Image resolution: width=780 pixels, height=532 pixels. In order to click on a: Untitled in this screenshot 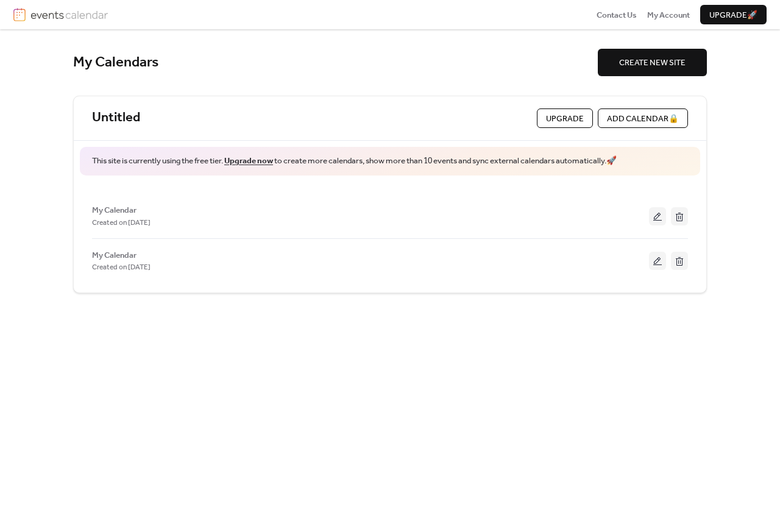, I will do `click(116, 118)`.